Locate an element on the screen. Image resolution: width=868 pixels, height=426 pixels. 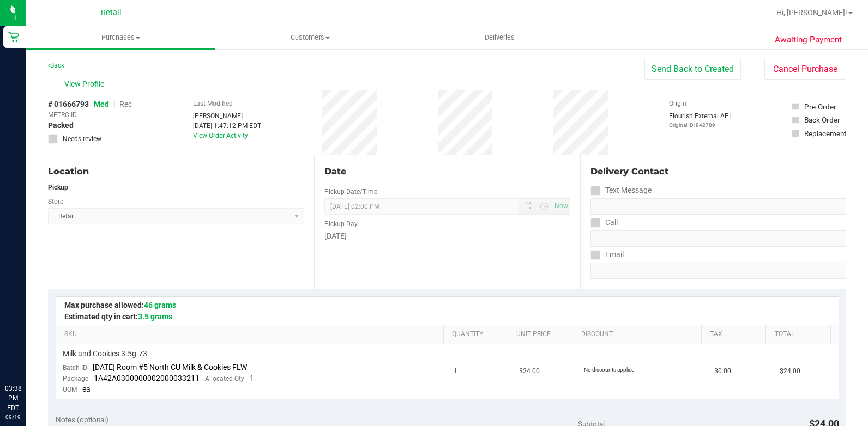
button: Cancel Purchase is located at coordinates (806, 70).